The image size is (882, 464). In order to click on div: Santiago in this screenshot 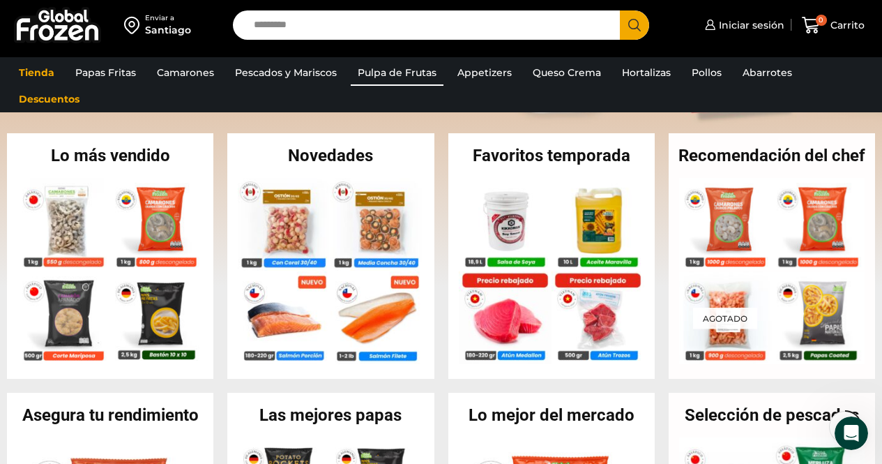, I will do `click(168, 30)`.